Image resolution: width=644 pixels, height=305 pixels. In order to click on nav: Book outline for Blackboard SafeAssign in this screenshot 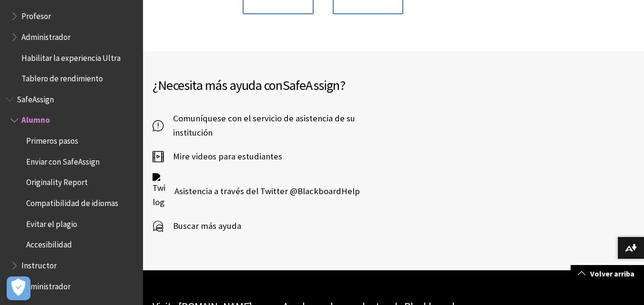, I will do `click(71, 193)`.